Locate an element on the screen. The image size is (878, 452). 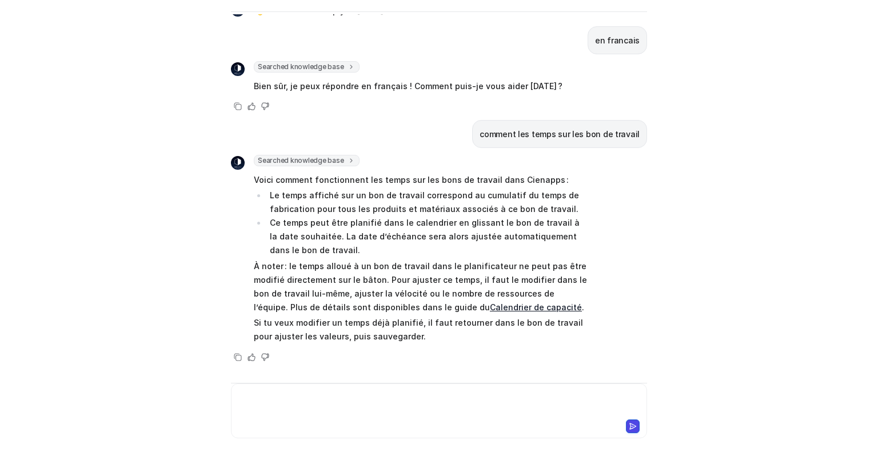
p: comment les temps sur les bon de travail is located at coordinates (559, 134).